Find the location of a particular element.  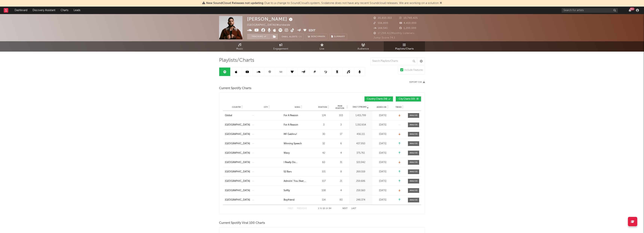

span: Summary is located at coordinates (339, 37).